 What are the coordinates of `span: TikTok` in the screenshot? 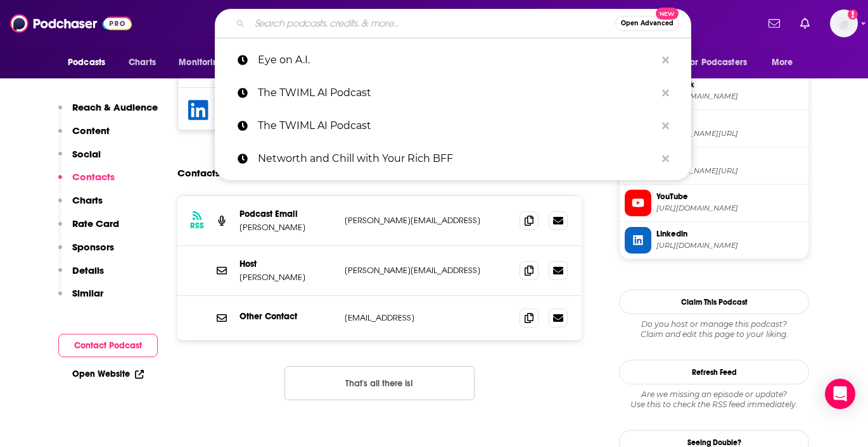 It's located at (730, 159).